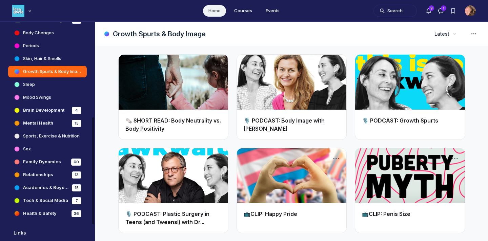  I want to click on h4: Brain Development, so click(44, 110).